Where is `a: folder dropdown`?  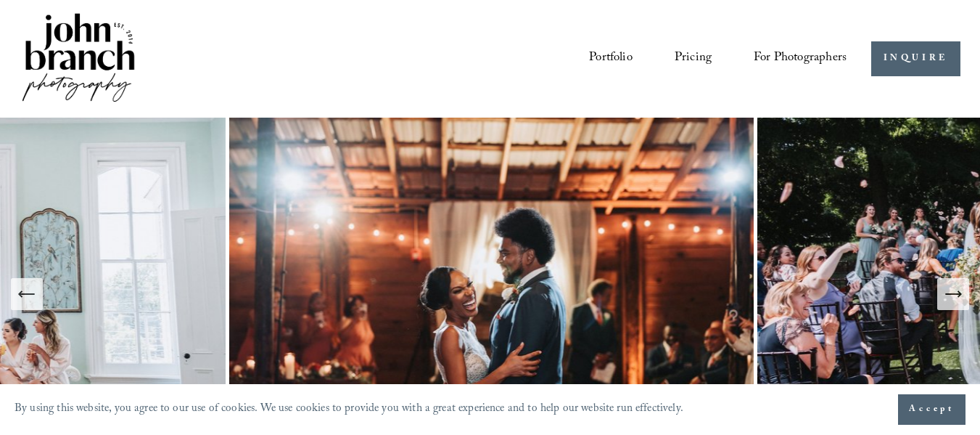 a: folder dropdown is located at coordinates (800, 58).